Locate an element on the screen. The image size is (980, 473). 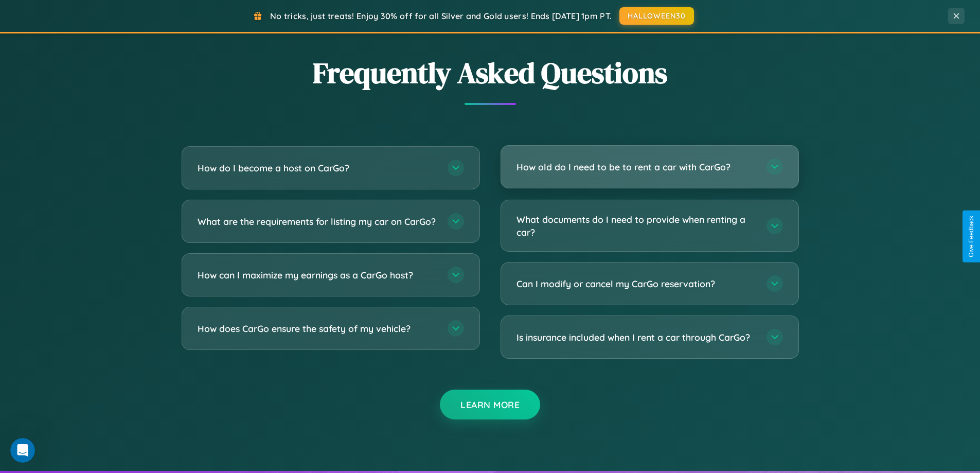
h3: Is insurance included when I rent a car through CarGo? is located at coordinates (636, 337).